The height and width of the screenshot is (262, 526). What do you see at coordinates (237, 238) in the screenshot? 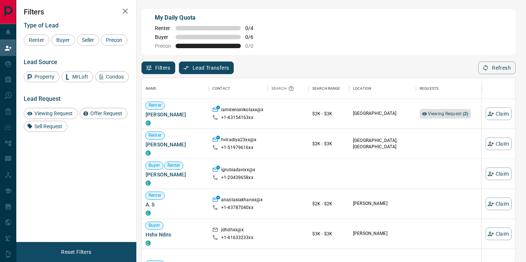
I see `p: +1- 41633233xx` at bounding box center [237, 238].